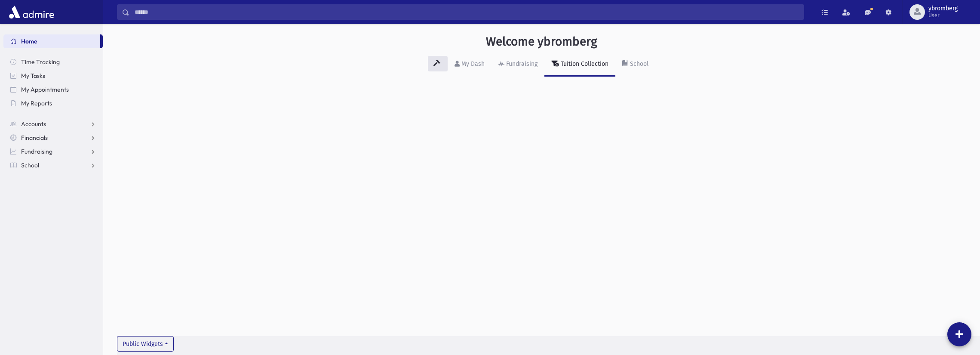 The image size is (980, 355). Describe the element at coordinates (36, 103) in the screenshot. I see `span: My Reports` at that location.